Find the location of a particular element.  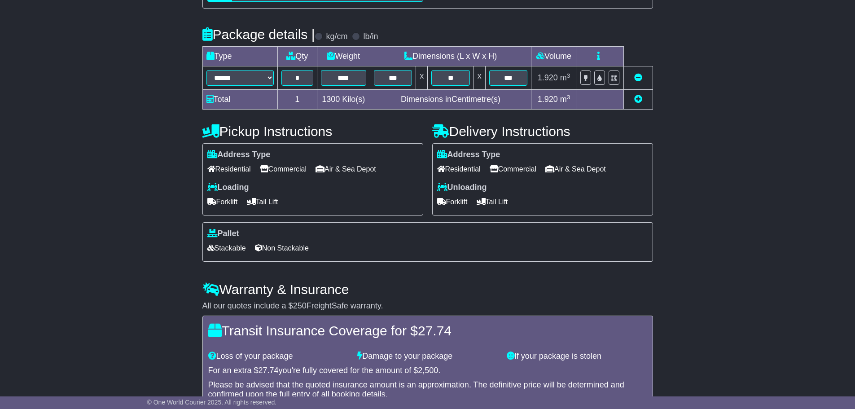

span: Non Stackable is located at coordinates (282, 248).